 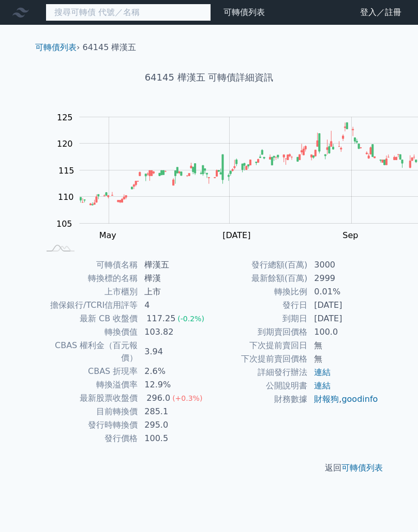 What do you see at coordinates (258, 386) in the screenshot?
I see `td: 公開說明書` at bounding box center [258, 386].